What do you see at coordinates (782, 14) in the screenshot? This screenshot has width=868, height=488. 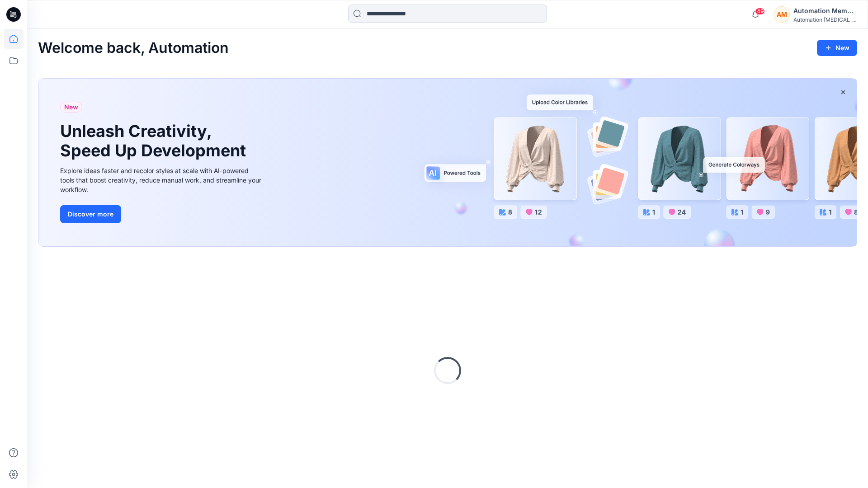 I see `div: AM` at bounding box center [782, 14].